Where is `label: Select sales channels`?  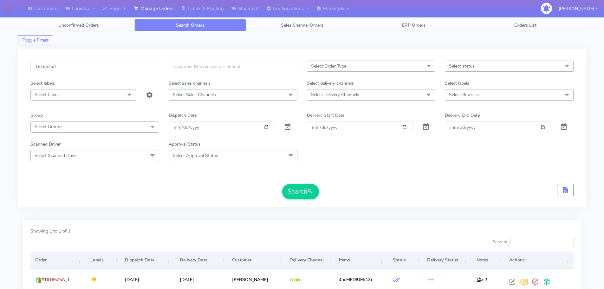 label: Select sales channels is located at coordinates (190, 83).